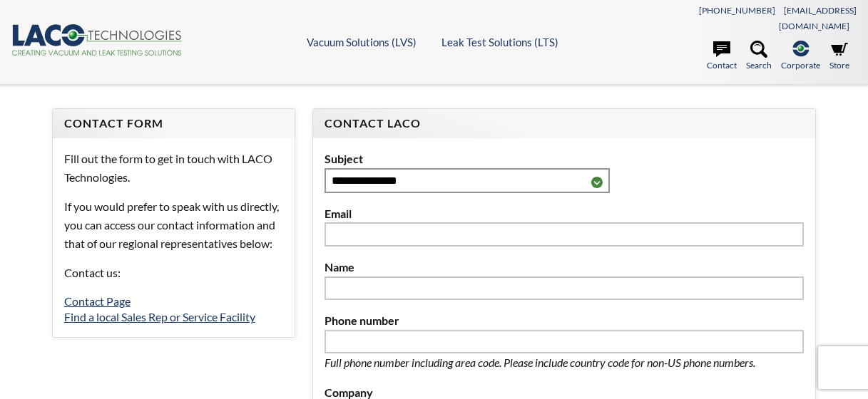 Image resolution: width=868 pixels, height=399 pixels. Describe the element at coordinates (97, 301) in the screenshot. I see `a: Contact Page` at that location.